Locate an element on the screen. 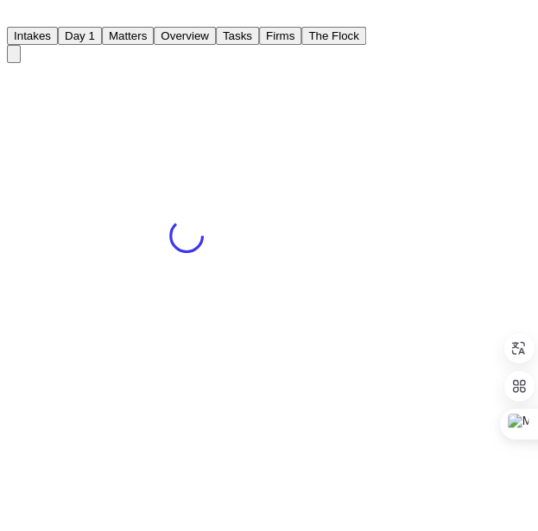  a: Intakes is located at coordinates (32, 35).